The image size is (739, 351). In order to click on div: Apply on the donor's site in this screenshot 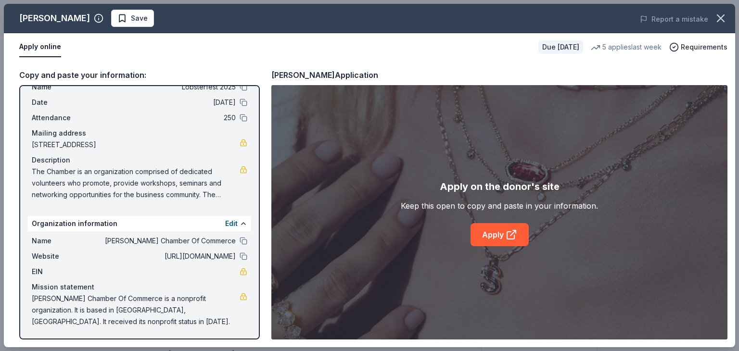, I will do `click(500, 187)`.